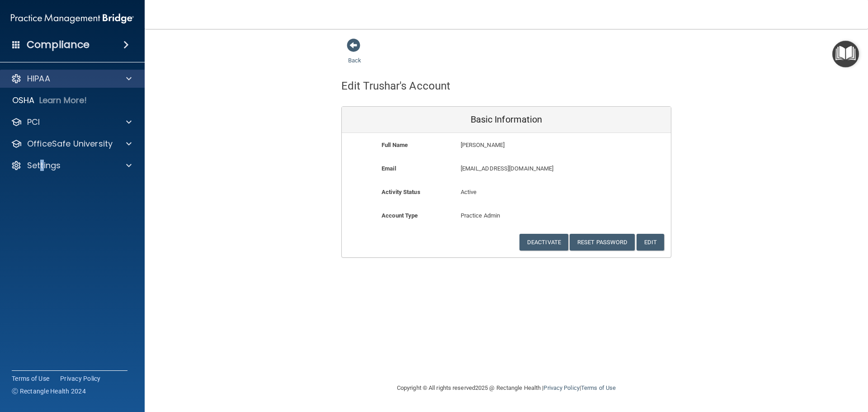  I want to click on div: Copyright © All rights reserved 2025 @ Rectangle Health | |, so click(506, 388).